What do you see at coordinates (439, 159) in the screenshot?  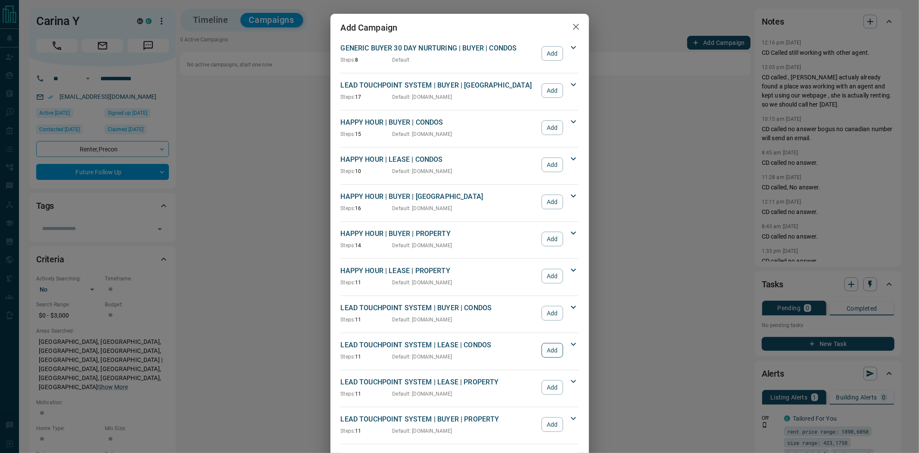 I see `p: HAPPY HOUR | LEASE | CONDOS` at bounding box center [439, 159].